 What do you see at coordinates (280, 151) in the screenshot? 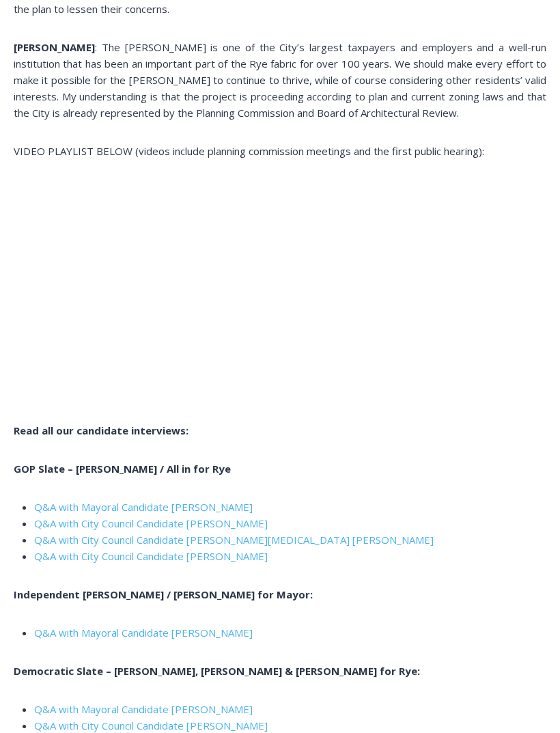
I see `p: VIDEO PLAYLIST BELOW (videos include planning commission meetings and the first public hearing):` at bounding box center [280, 151].